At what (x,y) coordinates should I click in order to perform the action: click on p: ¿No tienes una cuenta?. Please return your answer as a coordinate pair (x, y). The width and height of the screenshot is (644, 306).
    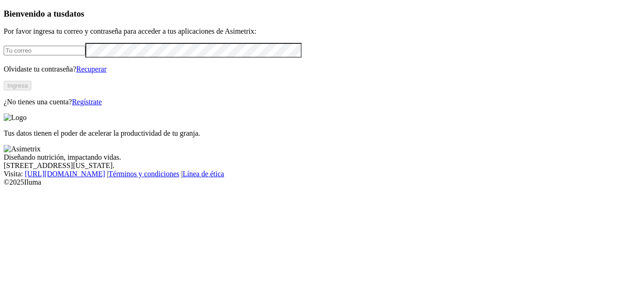
    Looking at the image, I should click on (322, 102).